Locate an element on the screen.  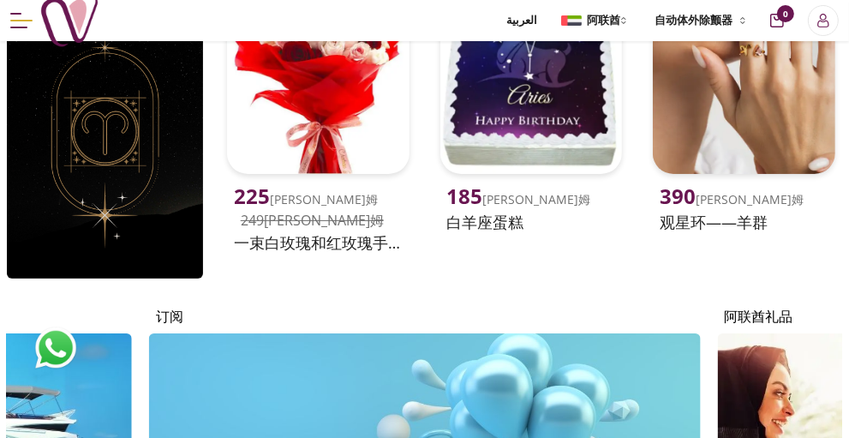
font: 阿联酋 is located at coordinates (603, 20).